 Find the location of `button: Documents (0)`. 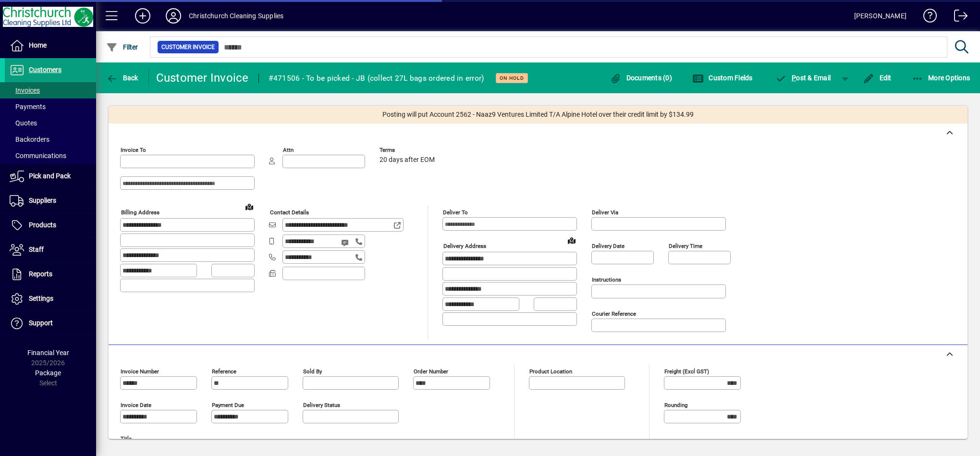

button: Documents (0) is located at coordinates (640, 78).